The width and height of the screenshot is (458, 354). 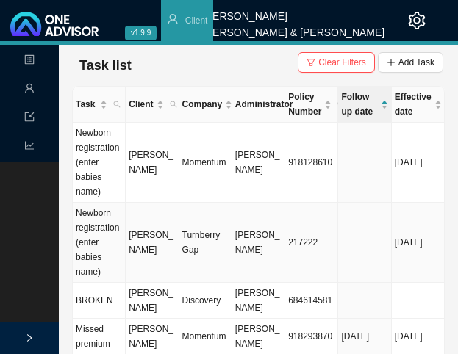 I want to click on span: filter, so click(x=311, y=63).